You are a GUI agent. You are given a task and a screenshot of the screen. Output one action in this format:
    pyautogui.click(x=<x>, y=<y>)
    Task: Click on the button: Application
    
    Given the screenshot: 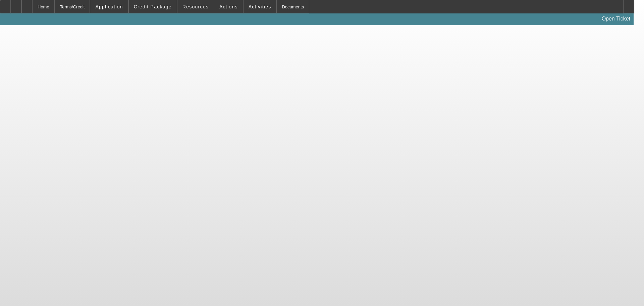 What is the action you would take?
    pyautogui.click(x=109, y=7)
    